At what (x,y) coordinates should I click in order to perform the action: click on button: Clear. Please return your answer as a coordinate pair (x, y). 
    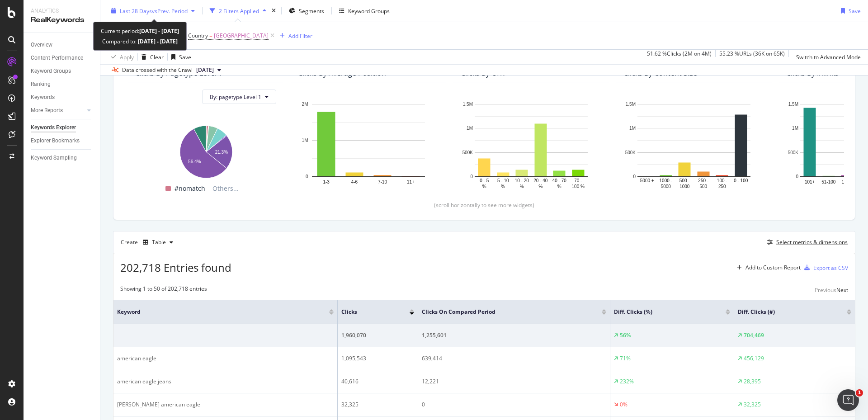
    Looking at the image, I should click on (151, 57).